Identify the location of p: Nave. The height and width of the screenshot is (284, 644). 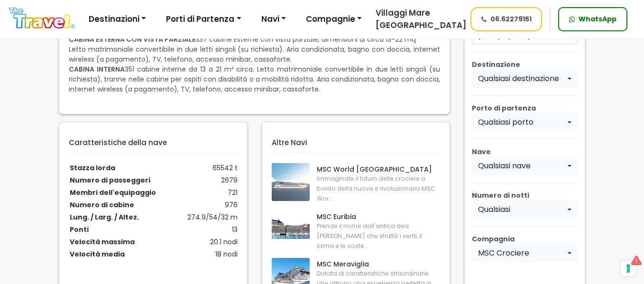
(525, 152).